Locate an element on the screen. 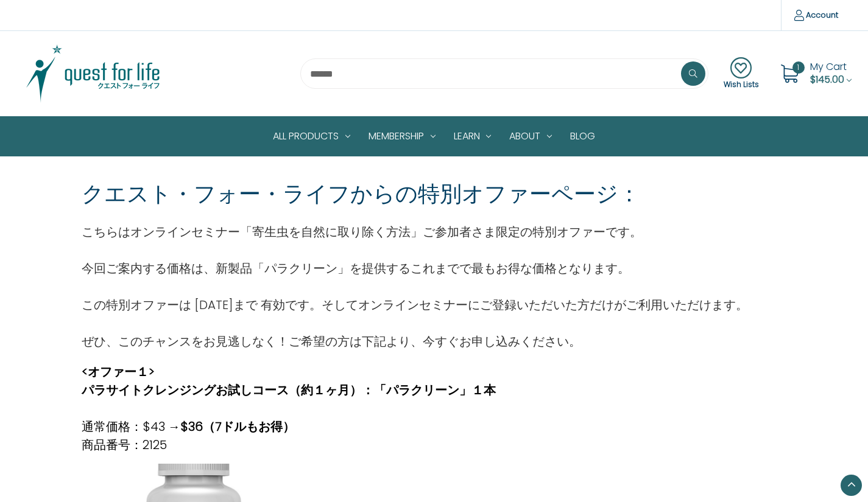  p: クエスト・フォー・ライフからの特別オファーページ： is located at coordinates (361, 194).